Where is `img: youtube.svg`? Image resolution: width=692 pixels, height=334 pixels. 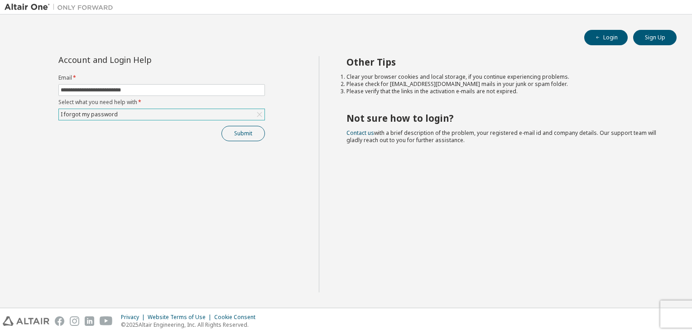
img: youtube.svg is located at coordinates (106, 321).